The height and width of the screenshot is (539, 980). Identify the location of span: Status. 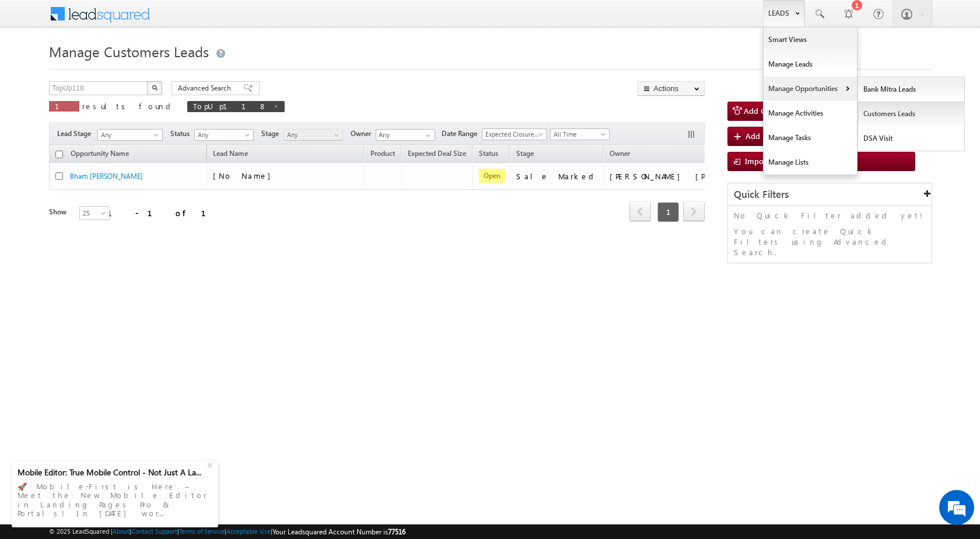
(183, 134).